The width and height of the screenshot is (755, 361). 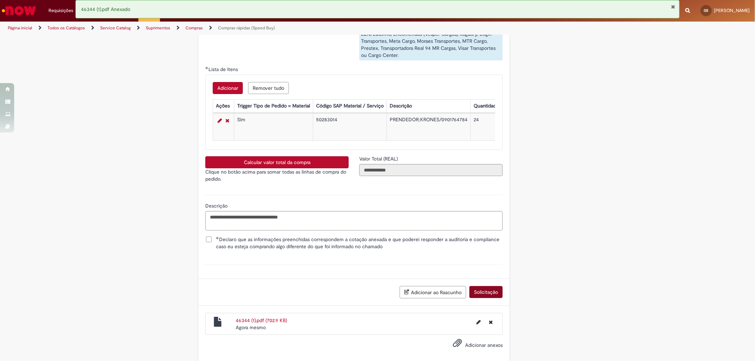 I want to click on th: Código SAP Material / Serviço, so click(x=350, y=106).